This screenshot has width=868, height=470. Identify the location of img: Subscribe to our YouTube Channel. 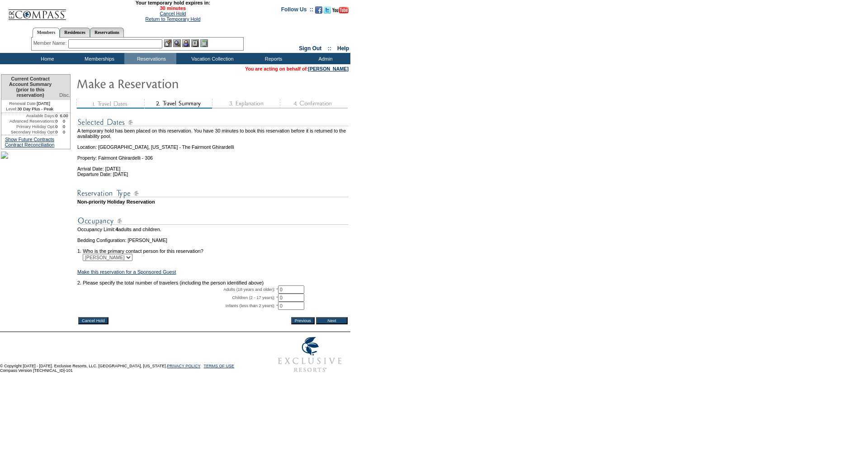
(341, 10).